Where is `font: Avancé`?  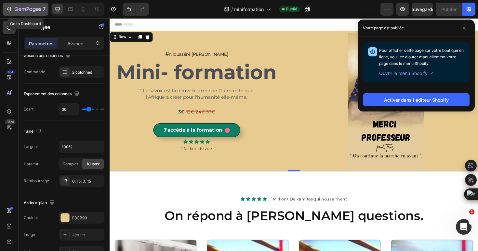 font: Avancé is located at coordinates (75, 43).